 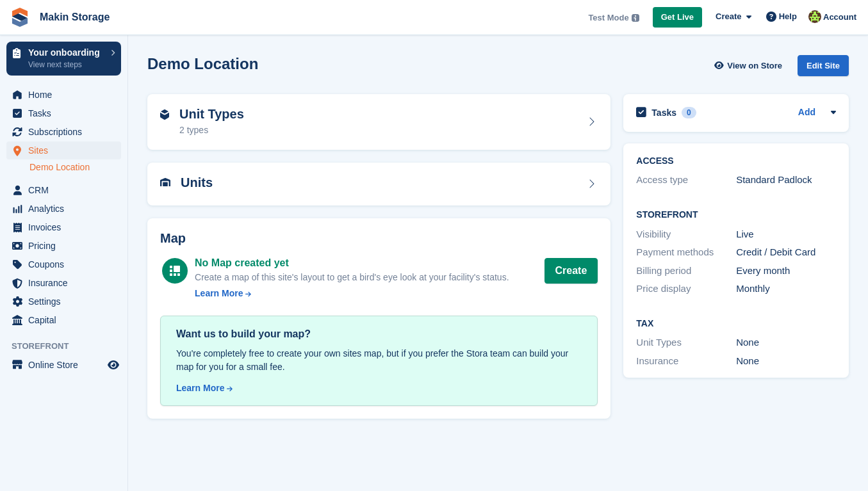 What do you see at coordinates (67, 150) in the screenshot?
I see `span: Sites` at bounding box center [67, 150].